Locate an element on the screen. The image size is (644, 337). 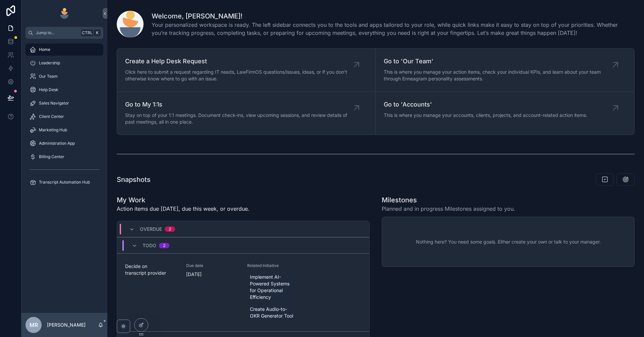
span: Jump to... is located at coordinates (57, 33).